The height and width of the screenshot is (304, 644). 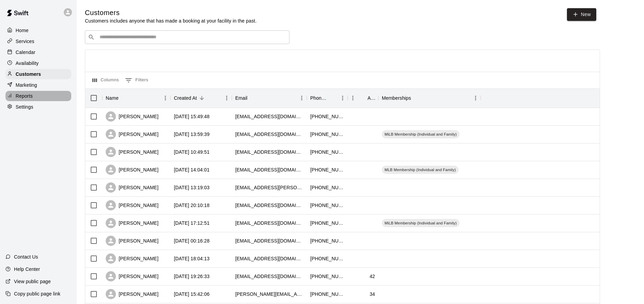 What do you see at coordinates (327, 152) in the screenshot?
I see `div: +19072506633` at bounding box center [327, 152].